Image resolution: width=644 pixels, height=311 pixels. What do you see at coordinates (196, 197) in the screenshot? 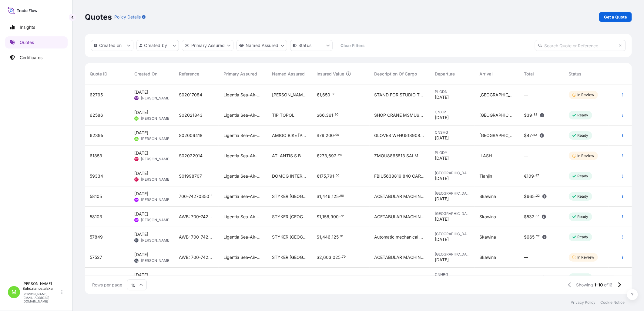
I see `span: 700-74270350``` at bounding box center [196, 197].